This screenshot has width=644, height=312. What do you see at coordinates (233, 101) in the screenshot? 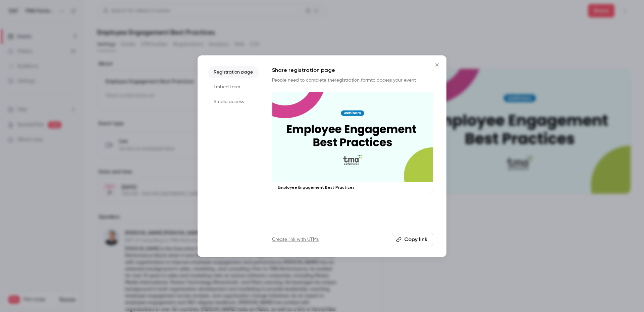
I see `li: Studio access` at bounding box center [233, 101].